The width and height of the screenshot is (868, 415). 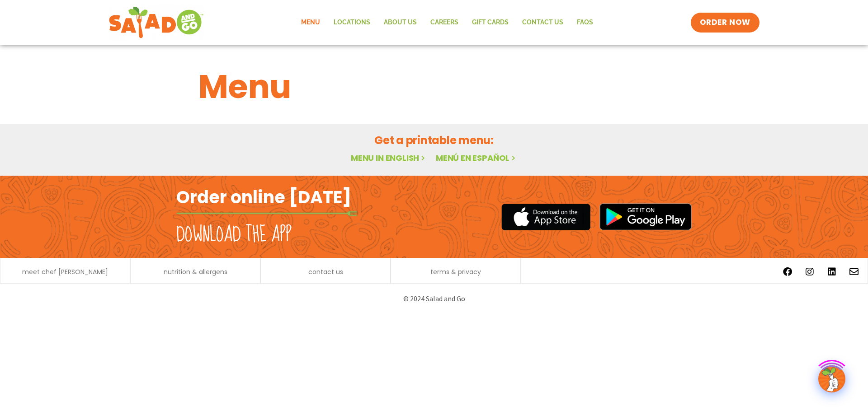 I want to click on span: nutrition & allergens, so click(x=195, y=272).